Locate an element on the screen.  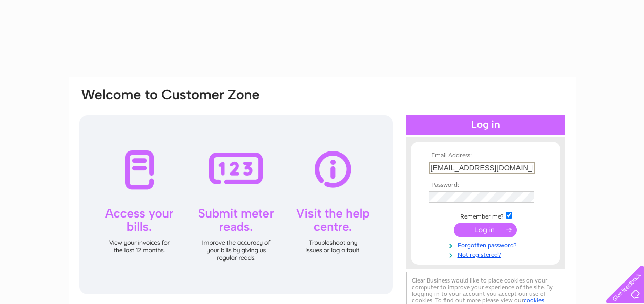
a: Forgotten password? is located at coordinates (487, 244).